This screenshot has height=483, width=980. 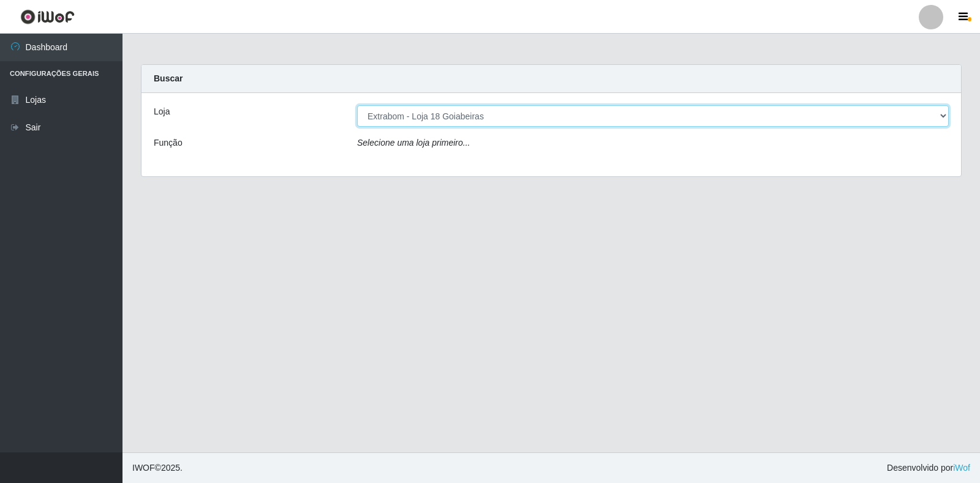 What do you see at coordinates (413, 142) in the screenshot?
I see `i: Selecione uma loja primeiro...` at bounding box center [413, 142].